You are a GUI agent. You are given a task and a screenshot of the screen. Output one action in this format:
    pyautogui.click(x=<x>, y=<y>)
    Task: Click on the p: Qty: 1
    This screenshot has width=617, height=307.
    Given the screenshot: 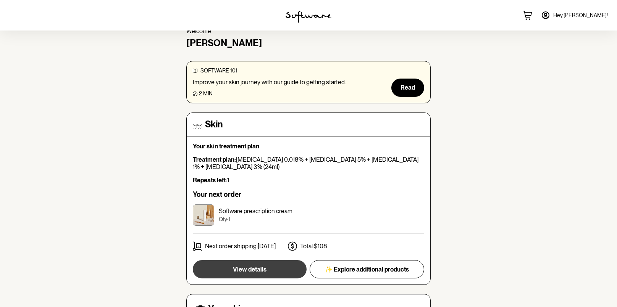 What is the action you would take?
    pyautogui.click(x=255, y=220)
    